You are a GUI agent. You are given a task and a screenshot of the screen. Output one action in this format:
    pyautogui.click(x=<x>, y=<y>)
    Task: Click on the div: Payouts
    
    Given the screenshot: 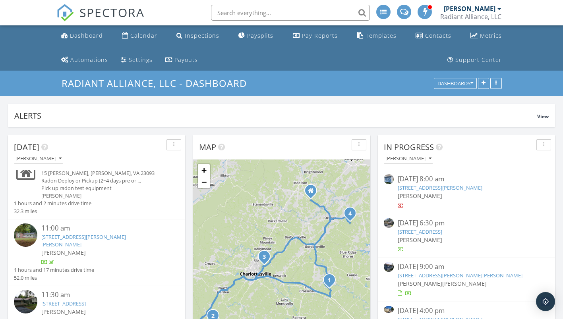 What is the action you would take?
    pyautogui.click(x=186, y=60)
    